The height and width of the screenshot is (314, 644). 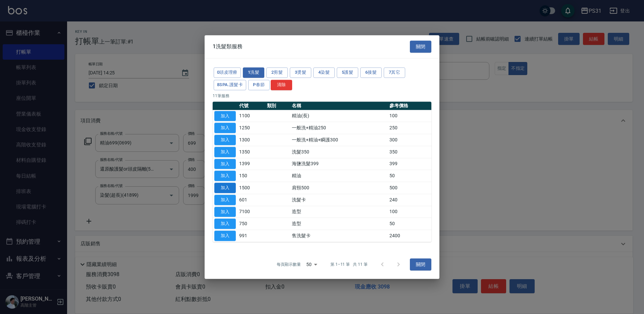 I want to click on th: 名稱, so click(x=339, y=106).